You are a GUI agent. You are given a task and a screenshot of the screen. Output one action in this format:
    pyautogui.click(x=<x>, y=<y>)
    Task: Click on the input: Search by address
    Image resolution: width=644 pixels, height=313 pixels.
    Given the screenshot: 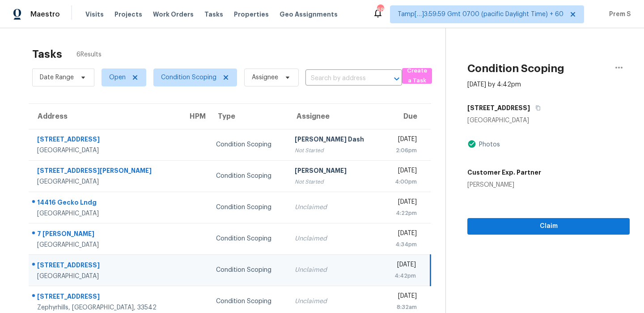 What is the action you would take?
    pyautogui.click(x=341, y=78)
    